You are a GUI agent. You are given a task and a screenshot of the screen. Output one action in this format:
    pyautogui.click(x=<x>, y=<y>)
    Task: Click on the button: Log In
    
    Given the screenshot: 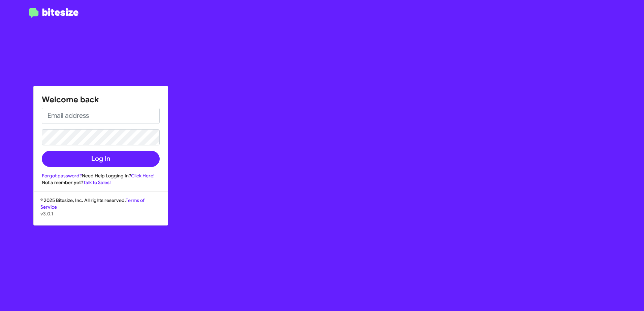 What is the action you would take?
    pyautogui.click(x=101, y=159)
    